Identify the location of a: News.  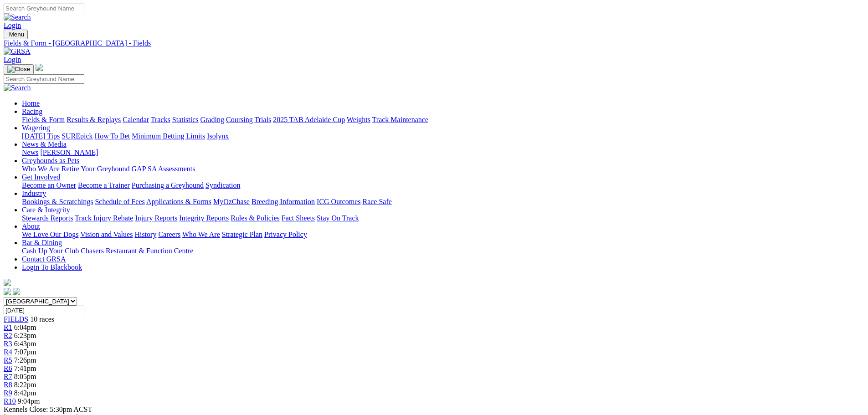
(30, 152).